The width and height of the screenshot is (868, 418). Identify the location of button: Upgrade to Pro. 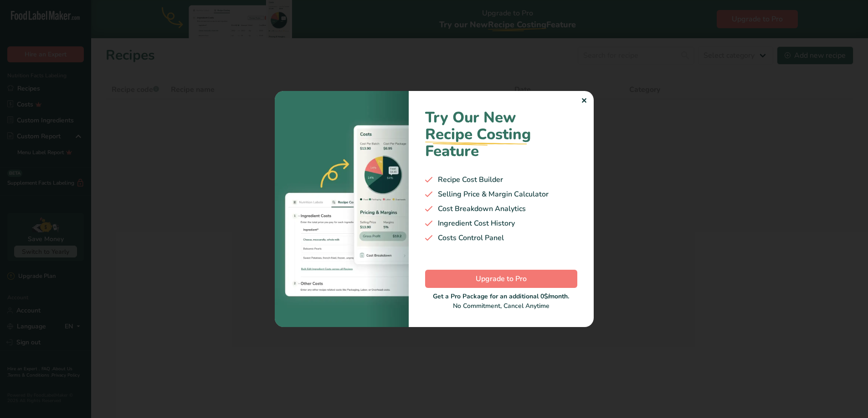
(501, 279).